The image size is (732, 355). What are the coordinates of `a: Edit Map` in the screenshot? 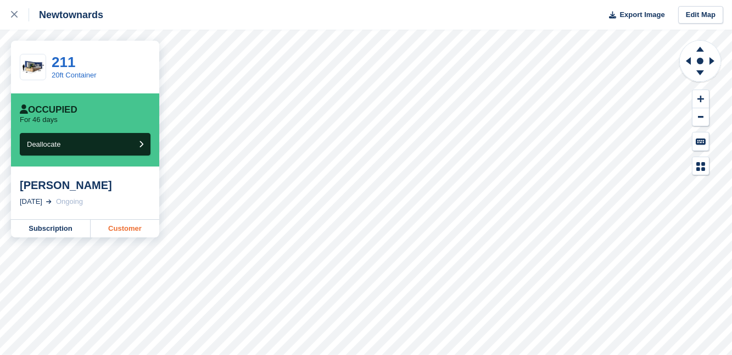 It's located at (701, 15).